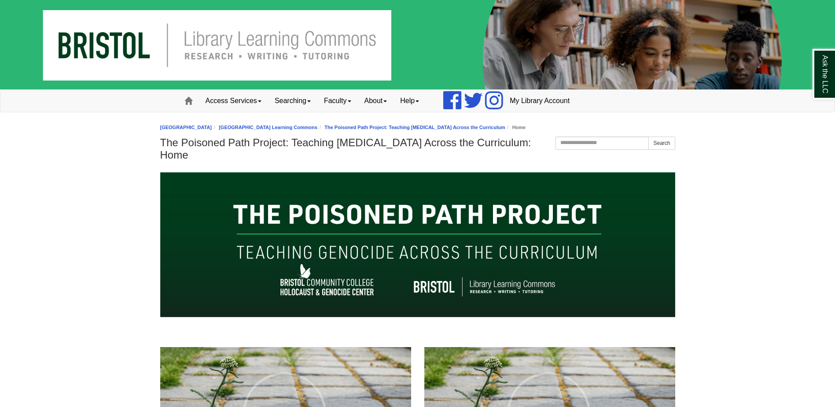  Describe the element at coordinates (233, 101) in the screenshot. I see `a: Access Services` at that location.